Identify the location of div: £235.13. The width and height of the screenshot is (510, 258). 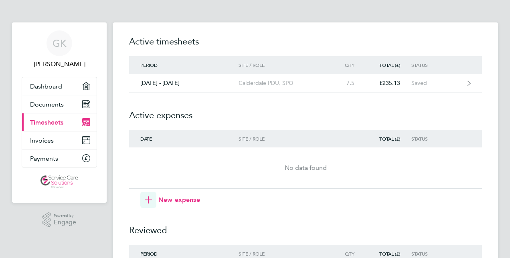
(388, 83).